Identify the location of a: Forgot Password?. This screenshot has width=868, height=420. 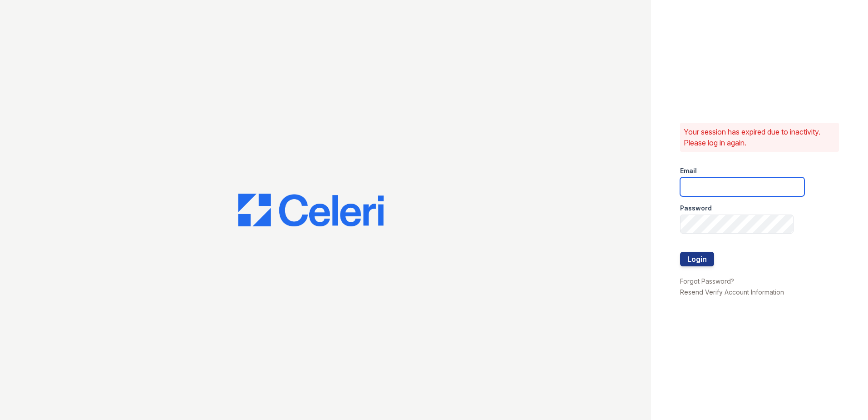
(707, 281).